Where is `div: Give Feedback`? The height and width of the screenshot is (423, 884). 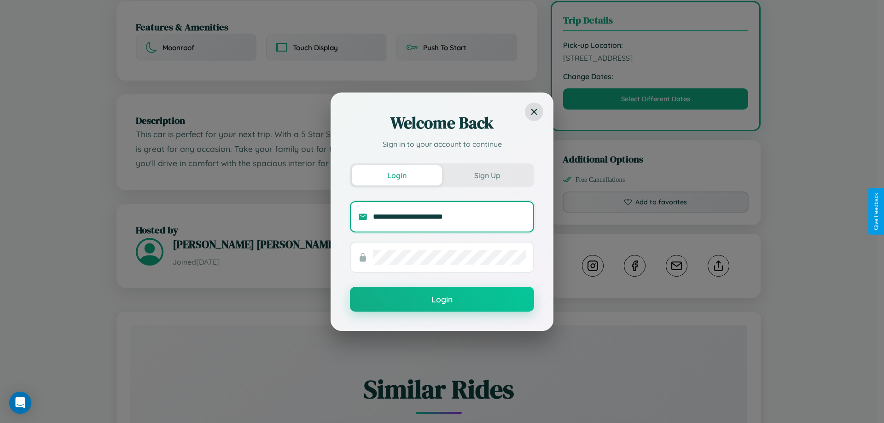 div: Give Feedback is located at coordinates (876, 211).